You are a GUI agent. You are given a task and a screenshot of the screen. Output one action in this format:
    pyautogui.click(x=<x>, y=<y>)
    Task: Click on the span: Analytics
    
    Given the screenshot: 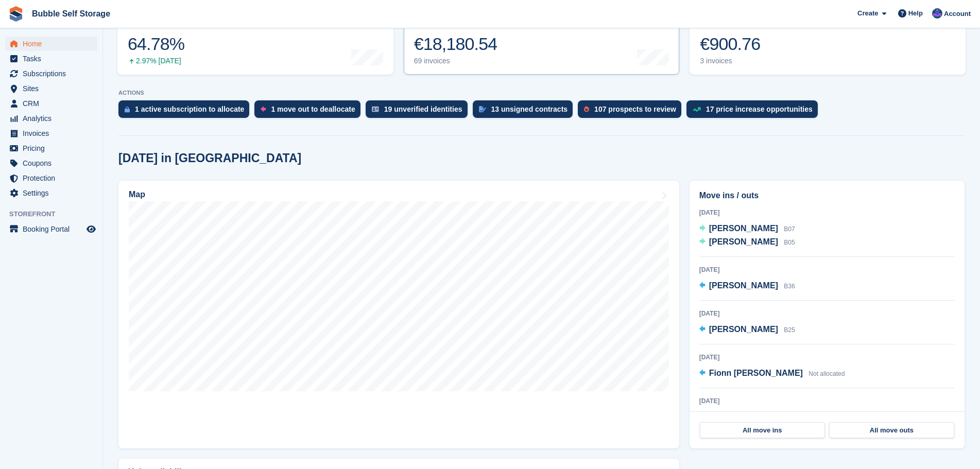 What is the action you would take?
    pyautogui.click(x=54, y=119)
    